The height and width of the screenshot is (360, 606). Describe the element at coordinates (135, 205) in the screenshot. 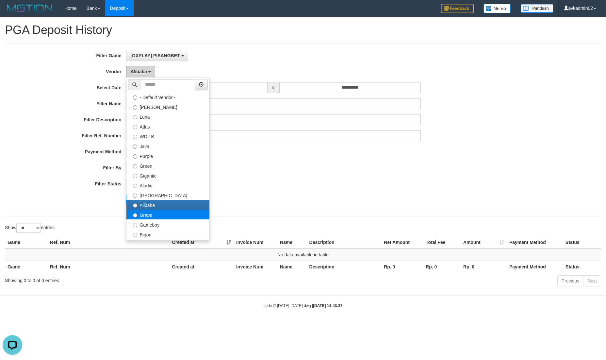

I see `input: Alibaba` at that location.